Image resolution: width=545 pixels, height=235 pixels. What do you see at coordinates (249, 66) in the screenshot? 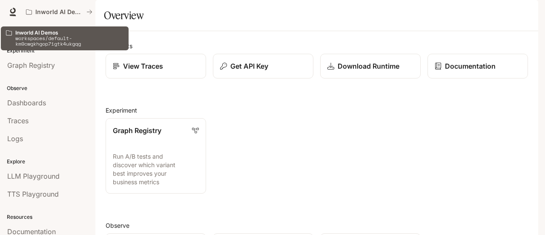
I see `p: Get API Key` at bounding box center [249, 66].